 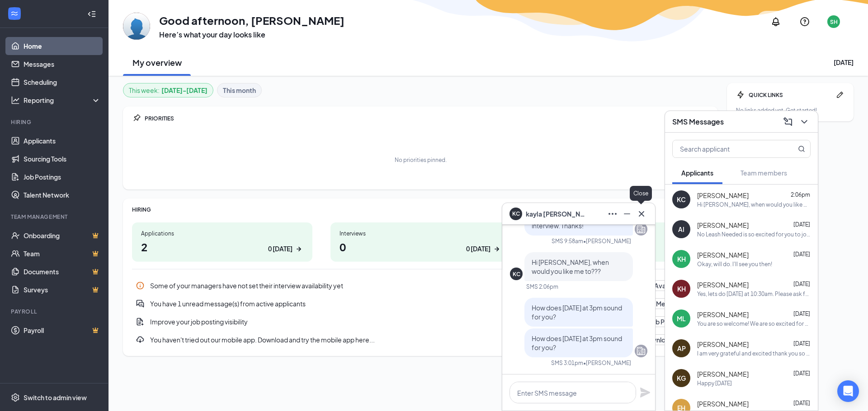 What do you see at coordinates (790, 94) in the screenshot?
I see `div: QUICK LINKS` at bounding box center [790, 94].